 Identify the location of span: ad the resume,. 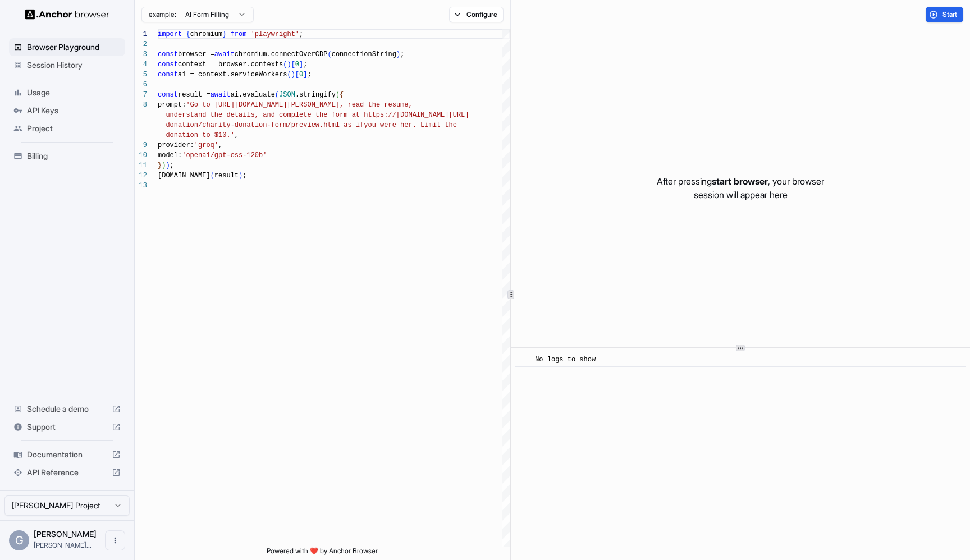
(384, 105).